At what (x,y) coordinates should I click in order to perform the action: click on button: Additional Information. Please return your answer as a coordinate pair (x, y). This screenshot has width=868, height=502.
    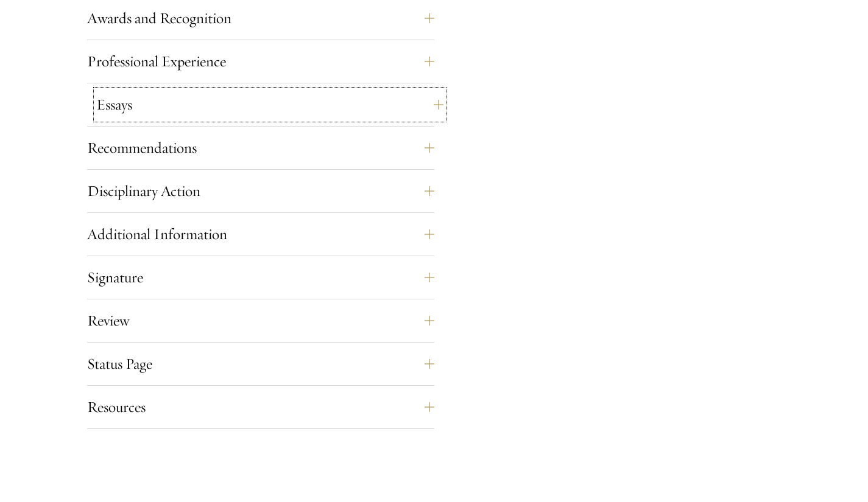
    Looking at the image, I should click on (260, 235).